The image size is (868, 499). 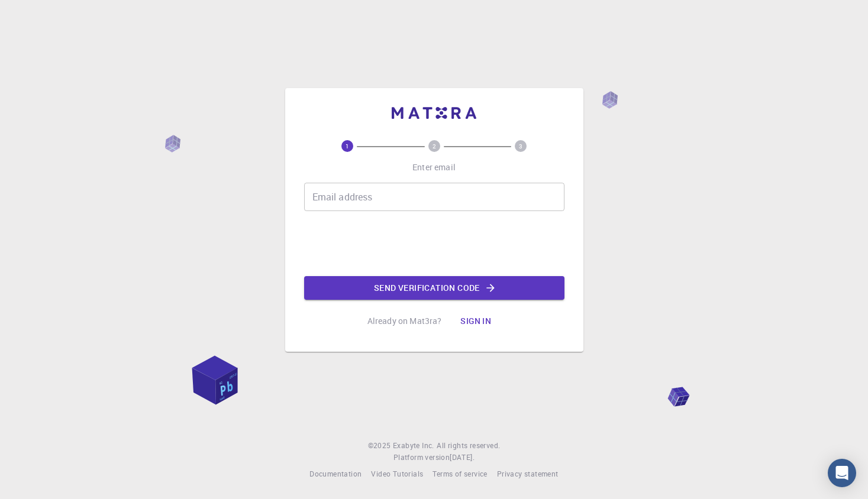 I want to click on button: Send verification code, so click(x=434, y=288).